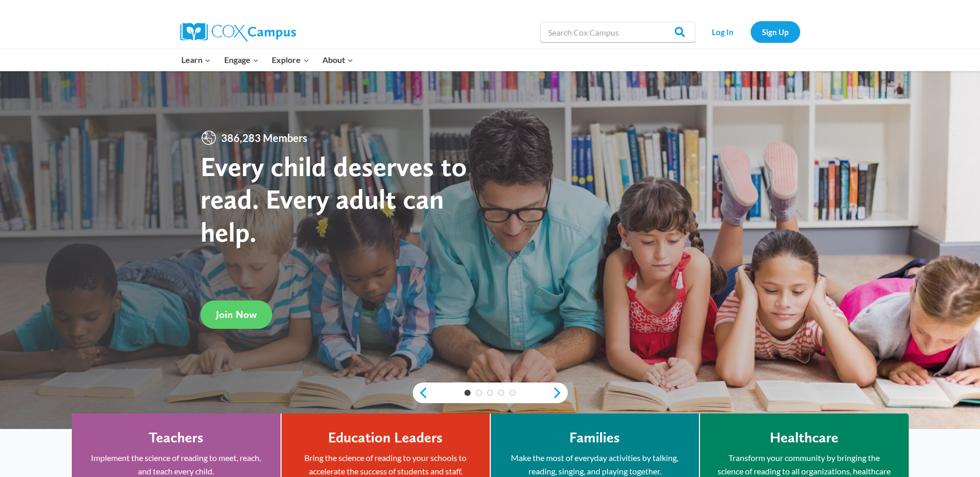 The image size is (980, 477). What do you see at coordinates (421, 393) in the screenshot?
I see `a: previous` at bounding box center [421, 393].